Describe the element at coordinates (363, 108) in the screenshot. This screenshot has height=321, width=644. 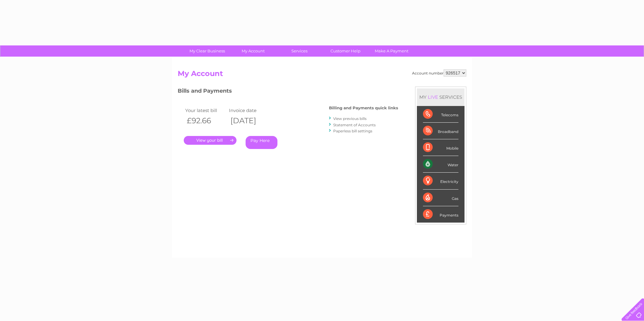
I see `h4: Billing and Payments quick links` at that location.